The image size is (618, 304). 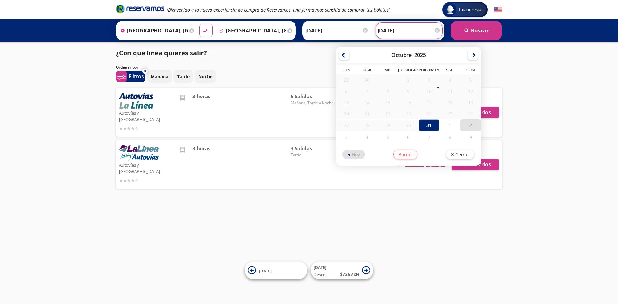 I want to click on button: Noche, so click(x=205, y=76).